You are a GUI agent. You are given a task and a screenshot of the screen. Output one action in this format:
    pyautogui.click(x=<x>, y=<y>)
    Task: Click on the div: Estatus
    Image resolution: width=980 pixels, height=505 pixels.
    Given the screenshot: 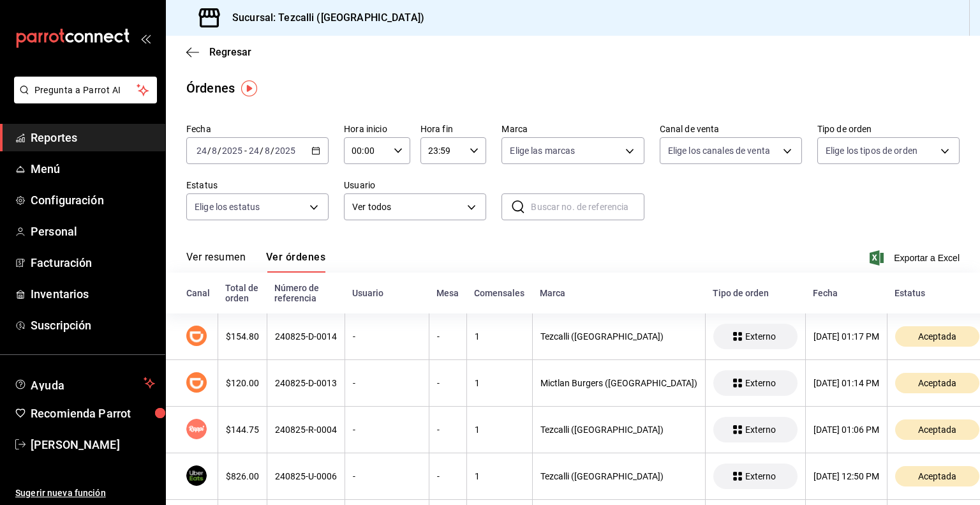 What is the action you would take?
    pyautogui.click(x=936, y=293)
    